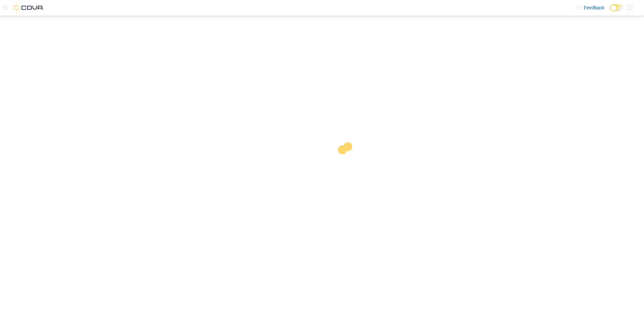  Describe the element at coordinates (28, 8) in the screenshot. I see `img: Cova` at that location.